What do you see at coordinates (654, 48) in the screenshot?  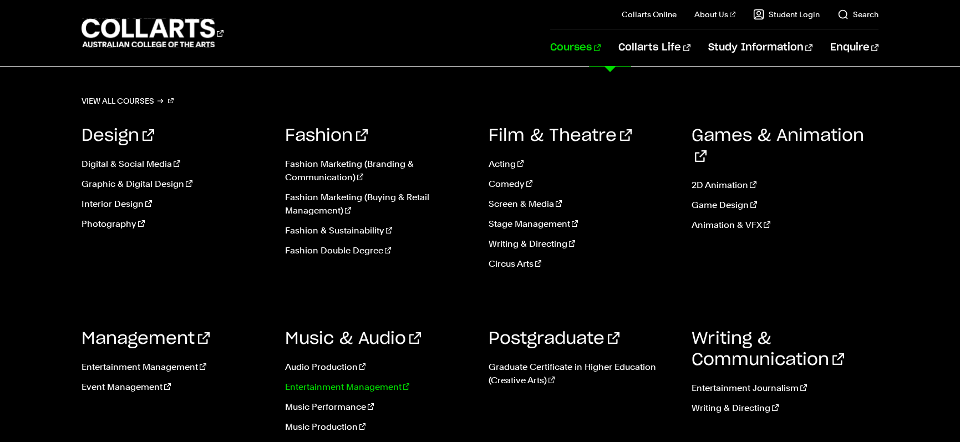 I see `a: Collarts Life` at bounding box center [654, 48].